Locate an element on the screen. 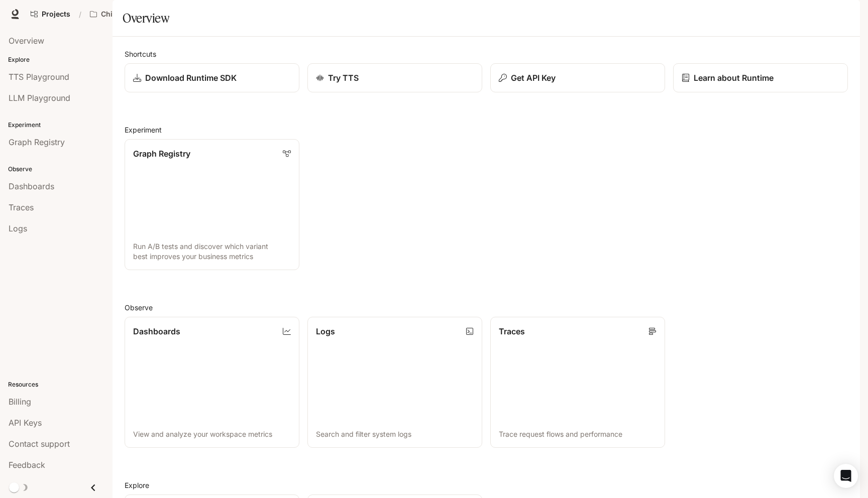 The image size is (868, 498). p: Graph Registry is located at coordinates (161, 154).